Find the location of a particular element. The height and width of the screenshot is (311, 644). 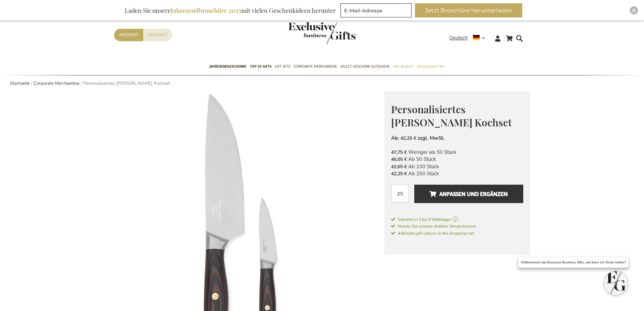

span: TOP 50 Gifts is located at coordinates (261, 67).